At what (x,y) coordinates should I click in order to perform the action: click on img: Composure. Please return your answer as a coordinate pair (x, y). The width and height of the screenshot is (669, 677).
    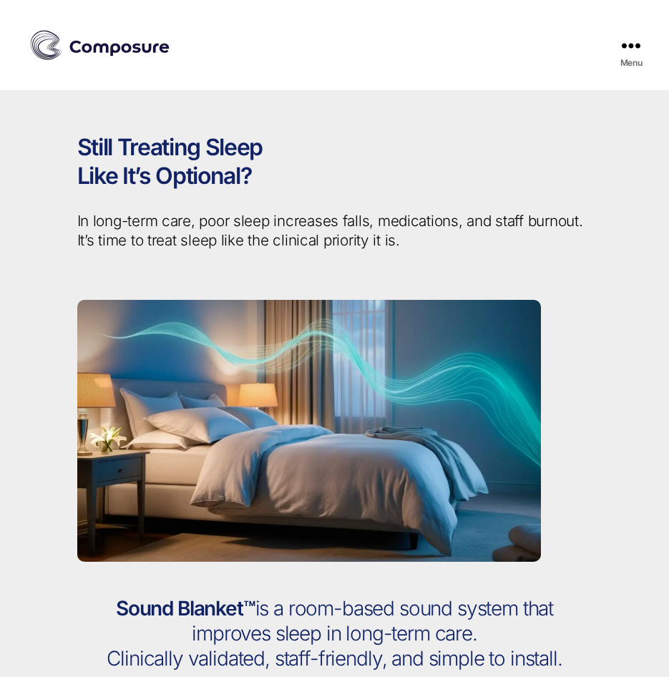
    Looking at the image, I should click on (100, 45).